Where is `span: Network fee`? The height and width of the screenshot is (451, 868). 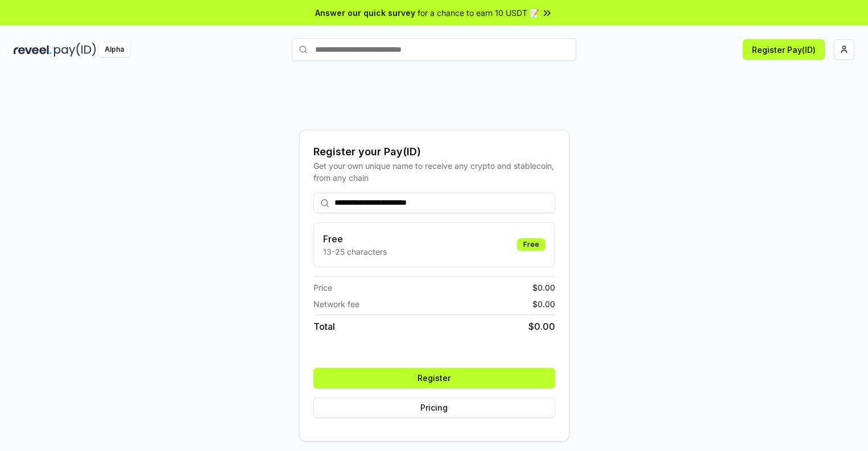 span: Network fee is located at coordinates (337, 303).